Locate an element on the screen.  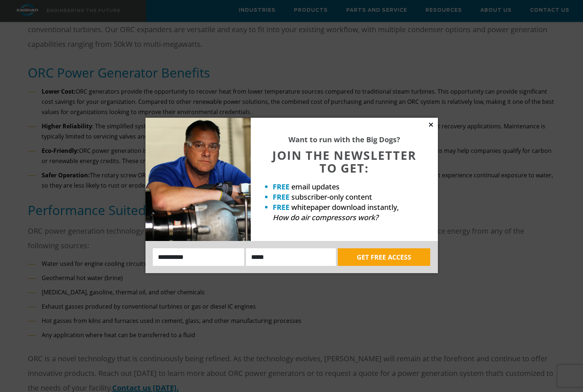
span: subscriber-only content is located at coordinates (332, 197).